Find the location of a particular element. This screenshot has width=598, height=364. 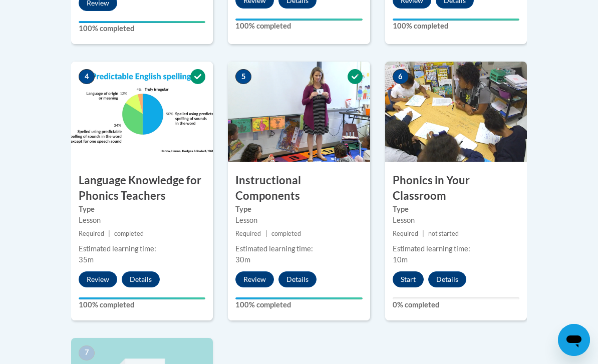

span: 6 is located at coordinates (401, 77).